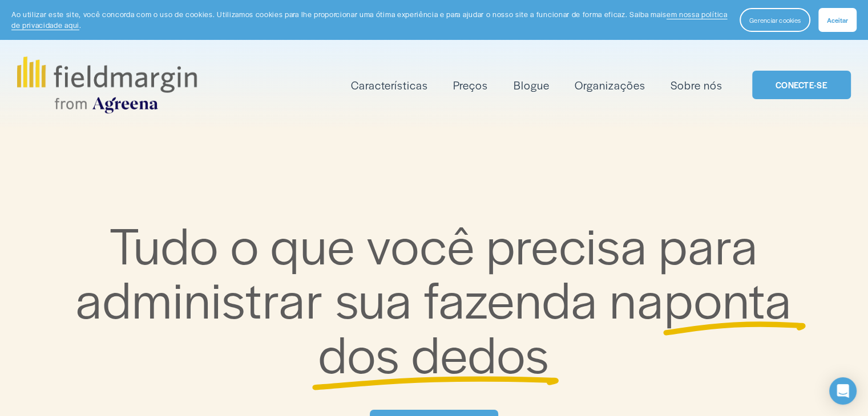 This screenshot has height=416, width=868. What do you see at coordinates (696, 85) in the screenshot?
I see `font: Sobre nós` at bounding box center [696, 85].